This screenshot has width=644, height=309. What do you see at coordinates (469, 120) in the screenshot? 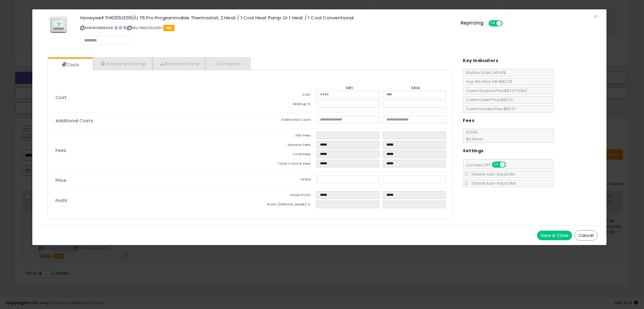
I see `h5: Fees` at bounding box center [469, 120].